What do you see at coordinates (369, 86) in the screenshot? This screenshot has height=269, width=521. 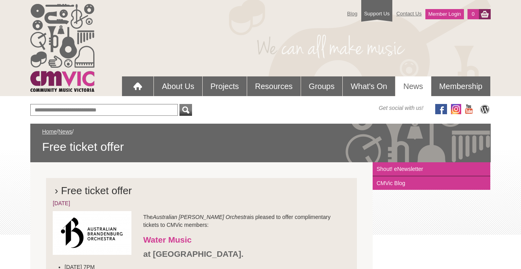 I see `a: What's On` at bounding box center [369, 86].